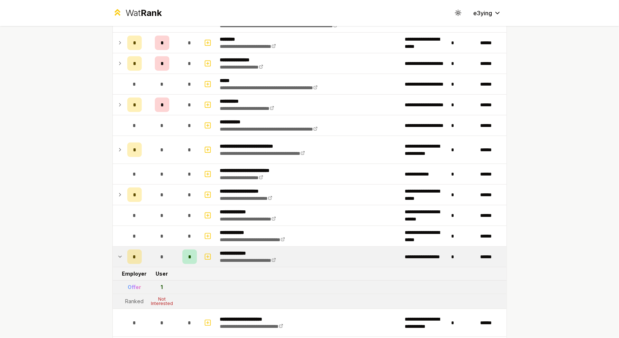 This screenshot has height=338, width=619. Describe the element at coordinates (134, 287) in the screenshot. I see `div: Offer` at that location.